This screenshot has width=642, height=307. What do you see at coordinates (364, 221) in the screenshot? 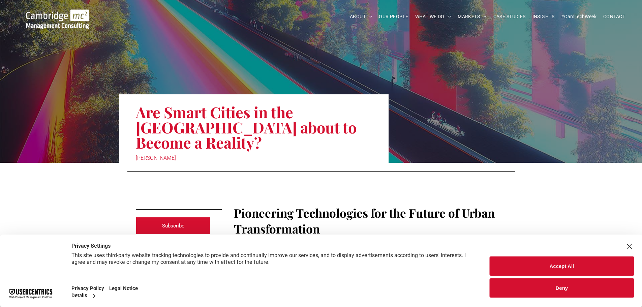
I see `span: Pioneering Technologies for the Future of Urban Transformation` at bounding box center [364, 221].